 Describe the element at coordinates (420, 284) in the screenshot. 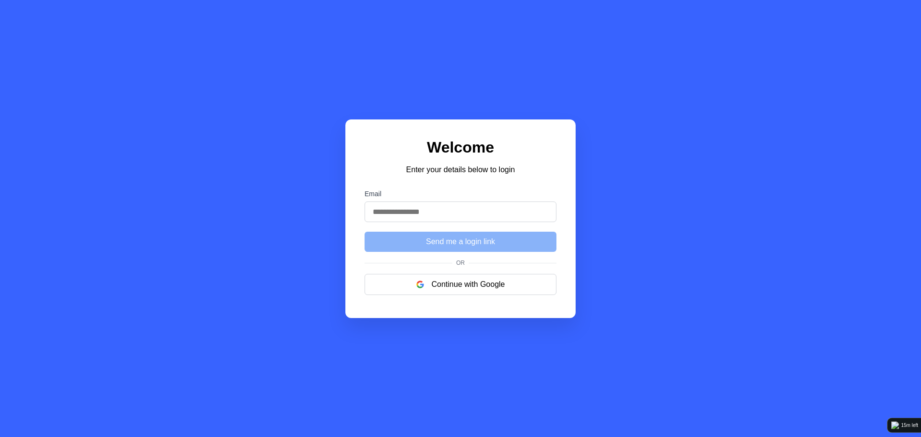

I see `img: google logo` at that location.